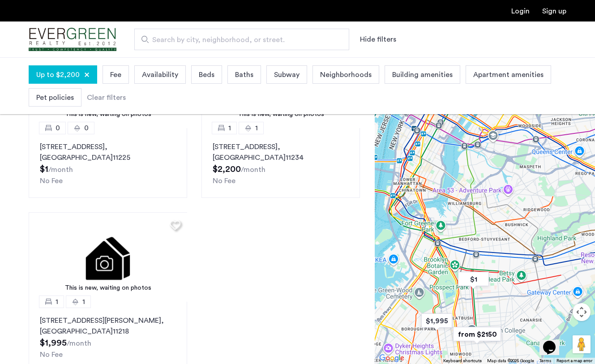 The height and width of the screenshot is (364, 595). Describe the element at coordinates (555, 11) in the screenshot. I see `a: Registration` at that location.